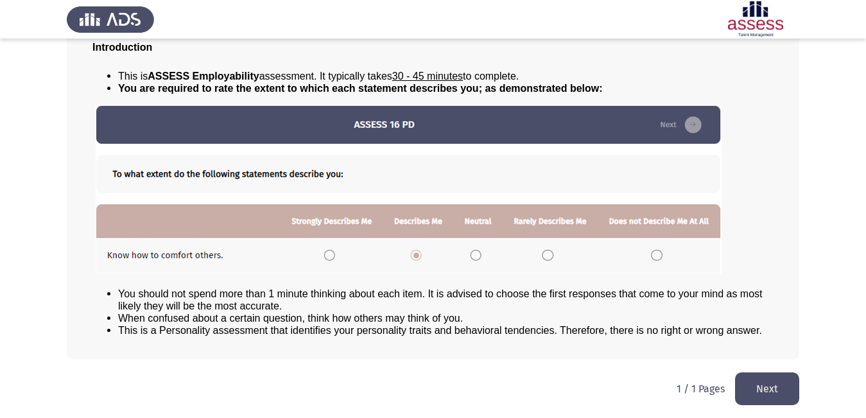  Describe the element at coordinates (290, 318) in the screenshot. I see `span: When confused about a certain question, think how others may think of you.` at that location.